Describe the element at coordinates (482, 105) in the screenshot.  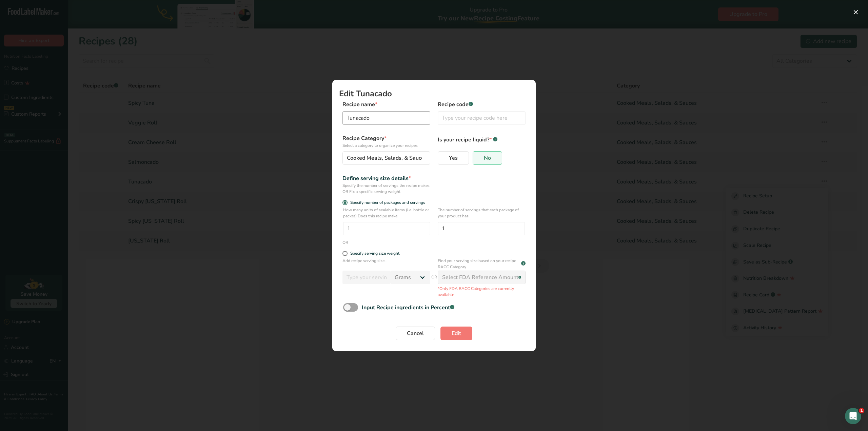
I see `label: Recipe code` at that location.